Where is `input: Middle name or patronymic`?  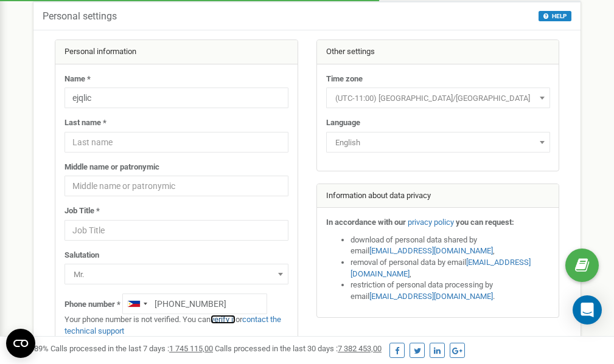
input: Middle name or patronymic is located at coordinates (176, 186).